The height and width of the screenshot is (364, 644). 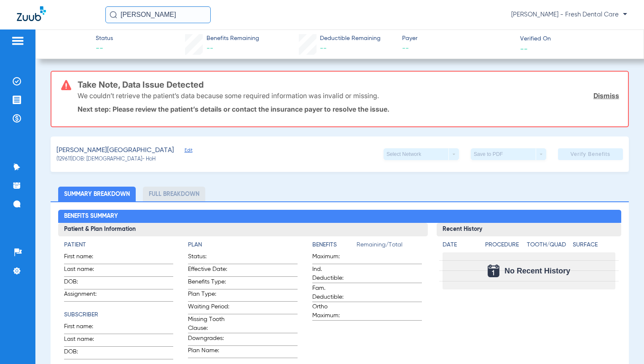 What do you see at coordinates (333, 293) in the screenshot?
I see `span: Fam. Deductible:` at bounding box center [333, 293].